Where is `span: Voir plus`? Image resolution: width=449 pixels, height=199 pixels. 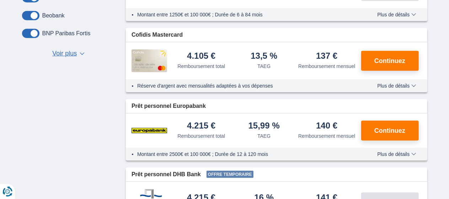 span: Voir plus is located at coordinates (64, 54).